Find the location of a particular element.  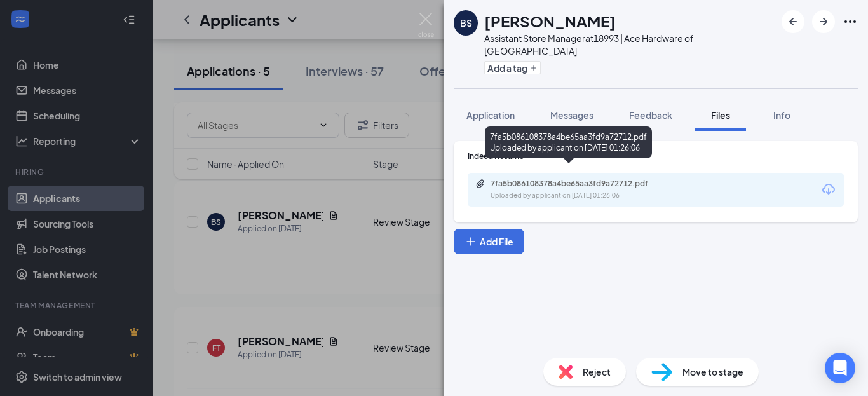

span: Messages is located at coordinates (572, 115).